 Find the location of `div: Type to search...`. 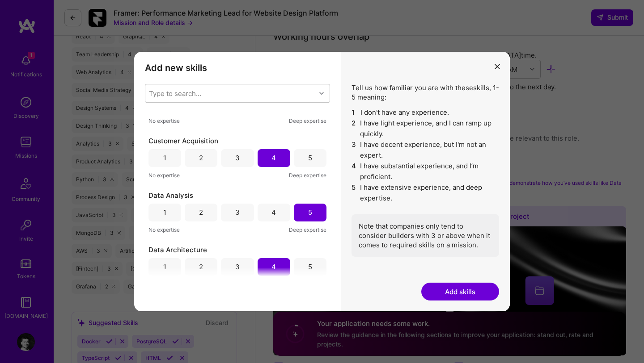

div: Type to search... is located at coordinates (175, 93).